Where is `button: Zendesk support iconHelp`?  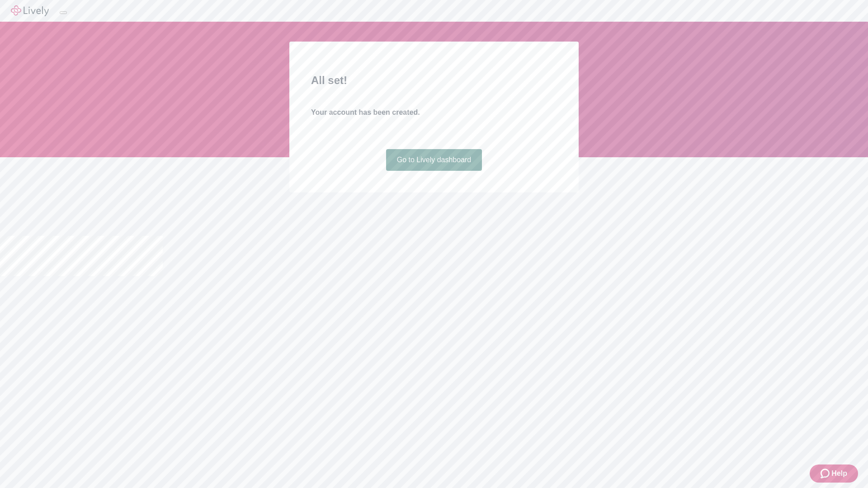 button: Zendesk support iconHelp is located at coordinates (834, 474).